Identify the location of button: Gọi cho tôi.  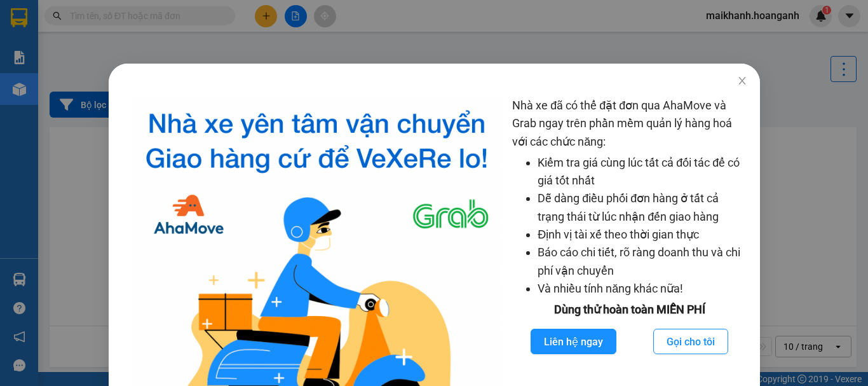
(691, 341).